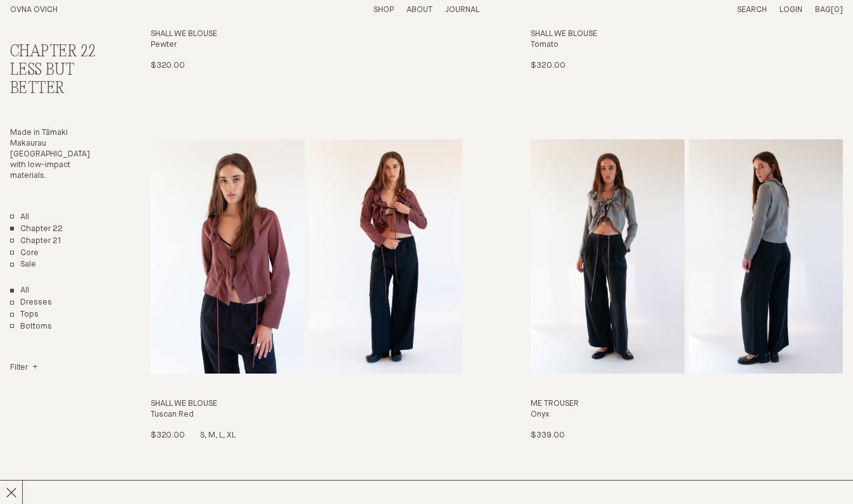 This screenshot has height=504, width=853. What do you see at coordinates (823, 10) in the screenshot?
I see `span: Bag` at bounding box center [823, 10].